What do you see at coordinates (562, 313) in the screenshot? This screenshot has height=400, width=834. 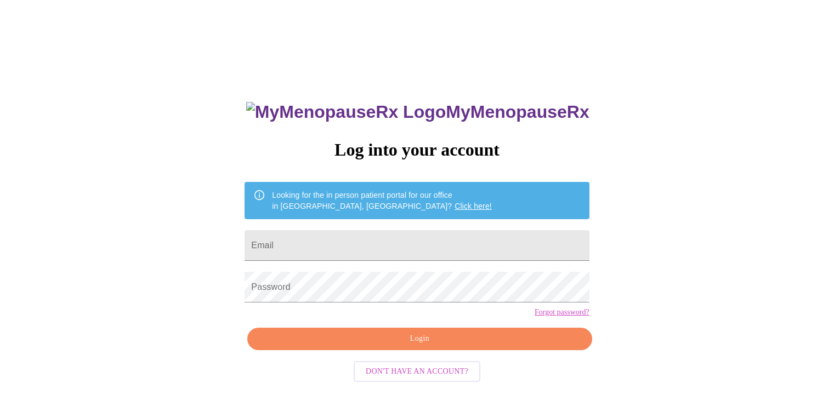 I see `a: Forgot password?` at bounding box center [562, 313].